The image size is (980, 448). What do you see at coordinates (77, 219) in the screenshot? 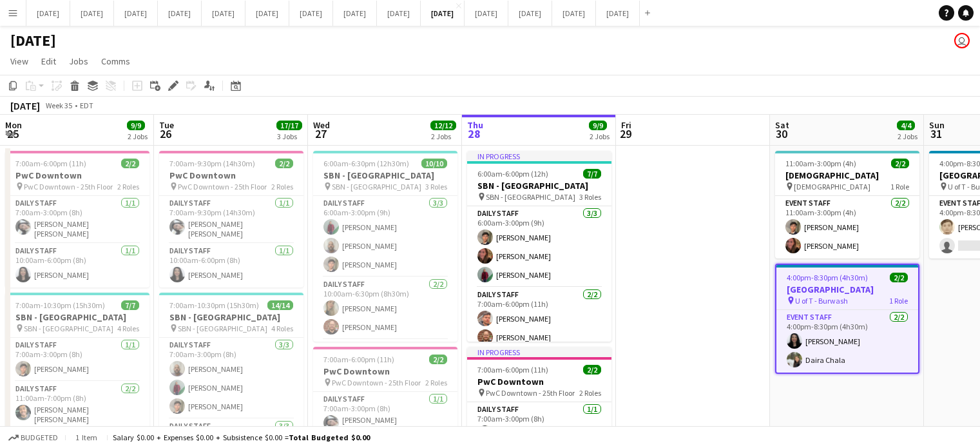
I see `app-job-card: 7:00am-6:00pm (11h)2/2PwC Downtown PwC Downtown - 25th Floor2 RolesDaily Staff1/17:00am-3:00pm (8...` at bounding box center [77, 219].